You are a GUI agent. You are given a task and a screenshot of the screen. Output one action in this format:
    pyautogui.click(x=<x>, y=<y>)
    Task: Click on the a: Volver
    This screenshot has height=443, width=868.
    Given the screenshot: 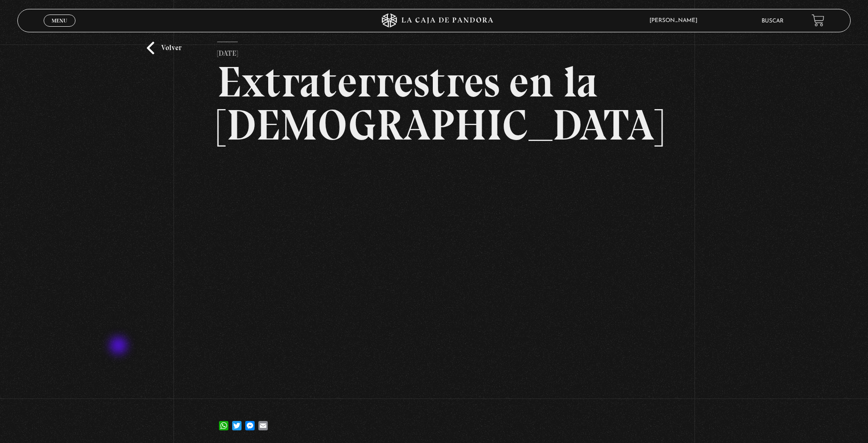 What is the action you would take?
    pyautogui.click(x=164, y=48)
    